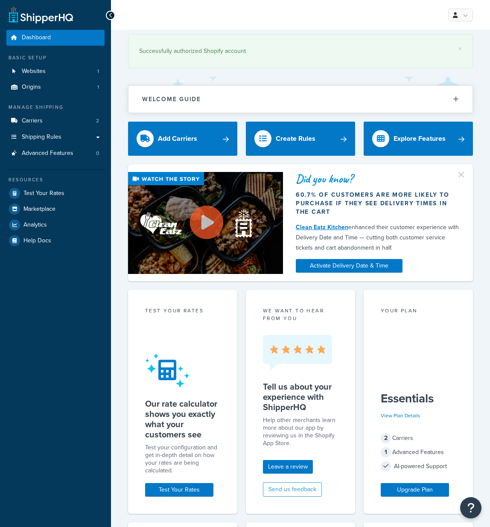 The width and height of the screenshot is (490, 527). I want to click on li: Test Your Rates, so click(56, 193).